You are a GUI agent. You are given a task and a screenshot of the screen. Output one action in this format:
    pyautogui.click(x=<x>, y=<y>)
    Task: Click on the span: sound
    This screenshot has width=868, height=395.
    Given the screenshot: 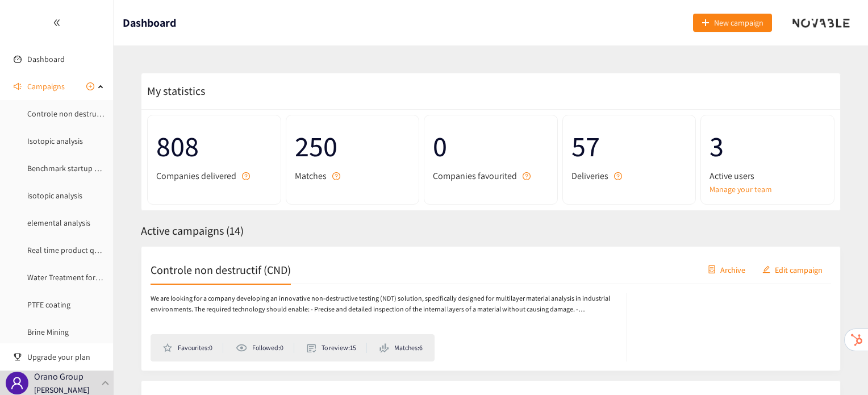 What is the action you would take?
    pyautogui.click(x=17, y=86)
    